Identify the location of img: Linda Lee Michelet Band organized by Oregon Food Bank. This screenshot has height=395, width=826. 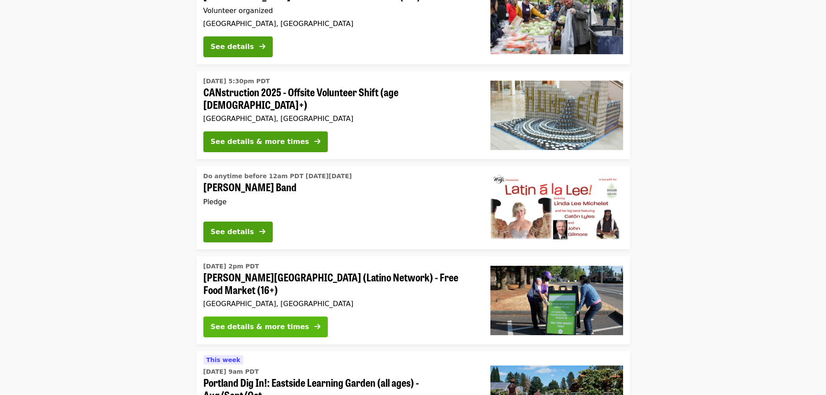
(556, 208).